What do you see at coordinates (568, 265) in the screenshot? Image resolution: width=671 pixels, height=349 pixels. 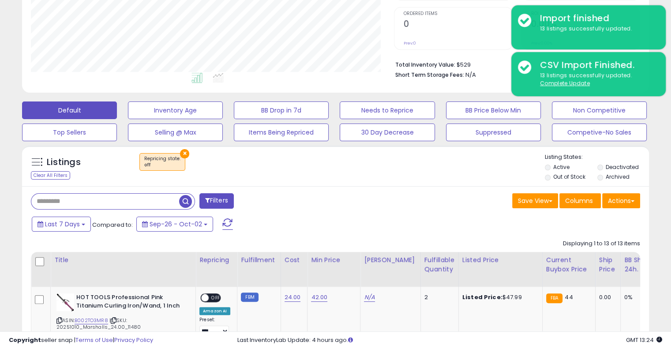 I see `div: Current Buybox Price` at bounding box center [568, 265].